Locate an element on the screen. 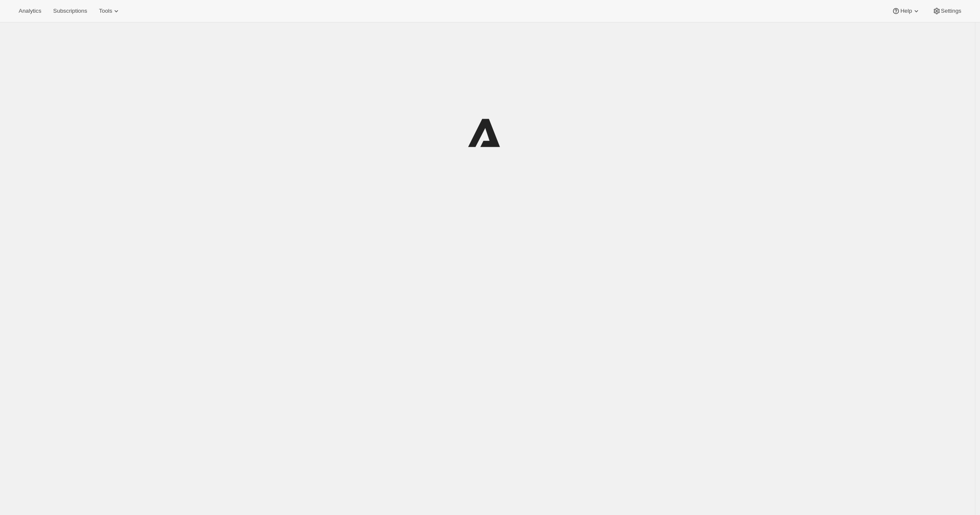 The image size is (980, 515). span: Subscriptions is located at coordinates (70, 11).